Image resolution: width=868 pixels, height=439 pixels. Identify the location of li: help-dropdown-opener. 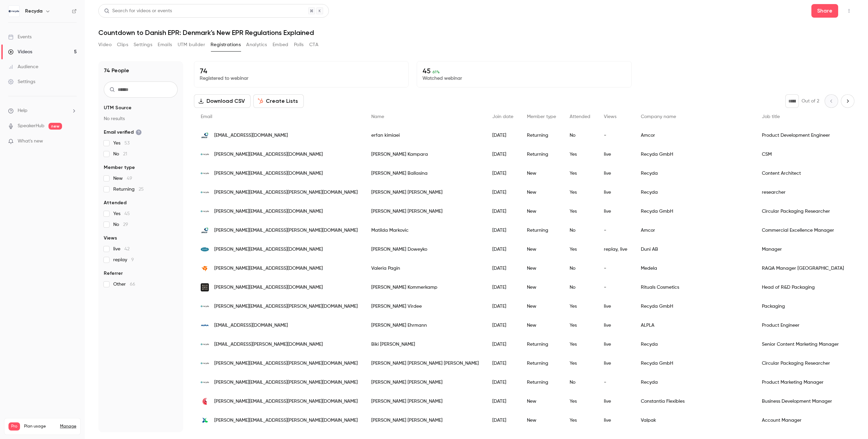
(42, 110).